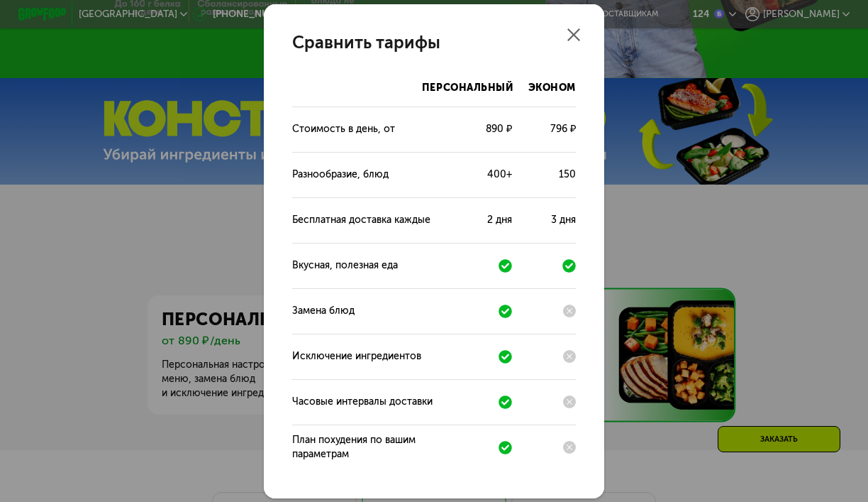  I want to click on div: Стоимость в день, от, so click(343, 130).